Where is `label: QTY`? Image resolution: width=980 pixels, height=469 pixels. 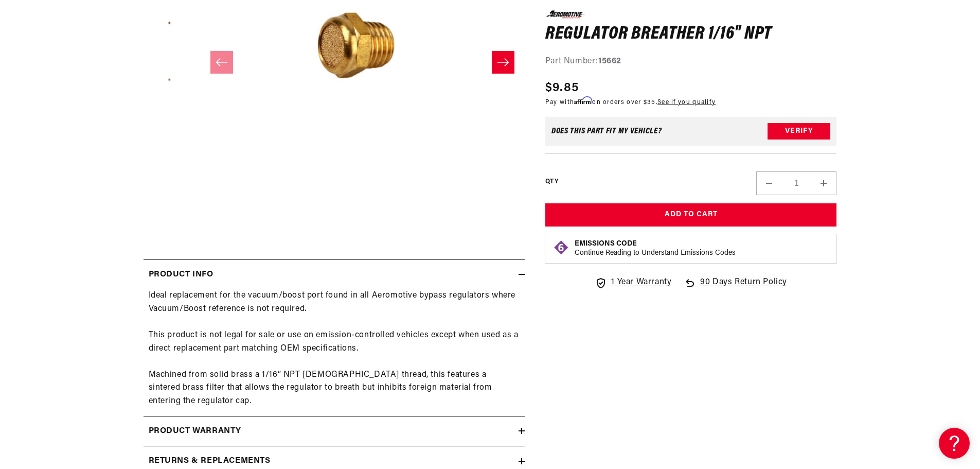
label: QTY is located at coordinates (551, 181).